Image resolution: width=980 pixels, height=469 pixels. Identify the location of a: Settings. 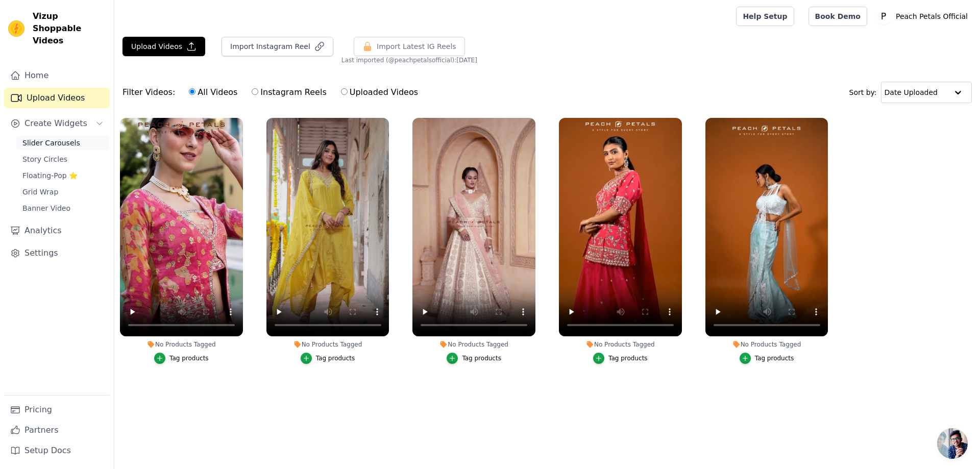
(57, 253).